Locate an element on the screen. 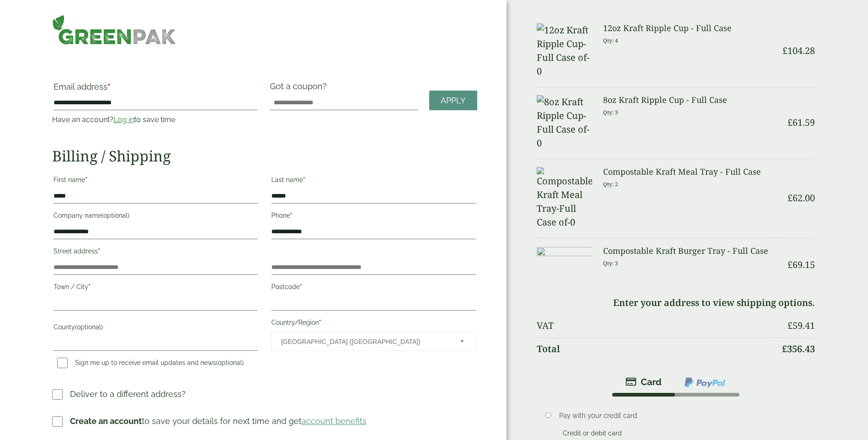  label: First name is located at coordinates (155, 182).